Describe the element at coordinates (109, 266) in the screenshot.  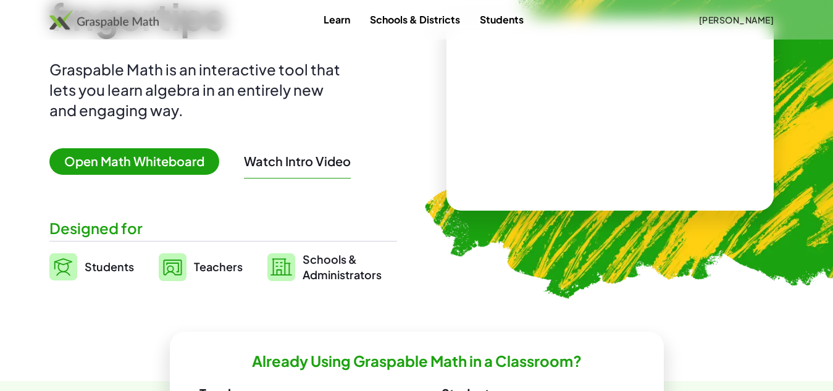
I see `span: Students` at that location.